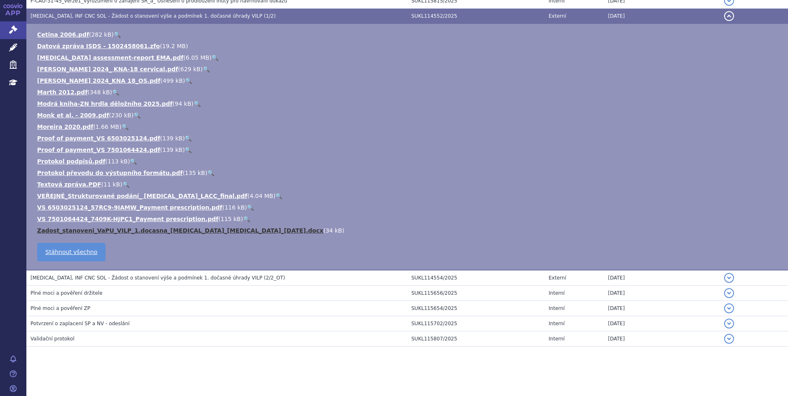 This screenshot has height=396, width=788. What do you see at coordinates (475, 339) in the screenshot?
I see `td: SUKL115807/2025` at bounding box center [475, 339].